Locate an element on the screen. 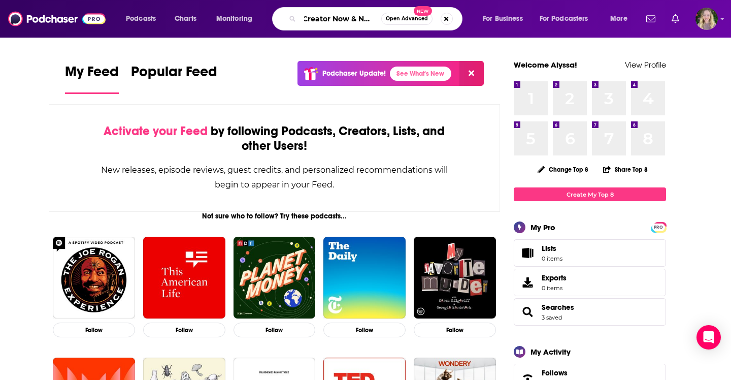 This screenshot has height=380, width=731. a: Popular Feed is located at coordinates (174, 78).